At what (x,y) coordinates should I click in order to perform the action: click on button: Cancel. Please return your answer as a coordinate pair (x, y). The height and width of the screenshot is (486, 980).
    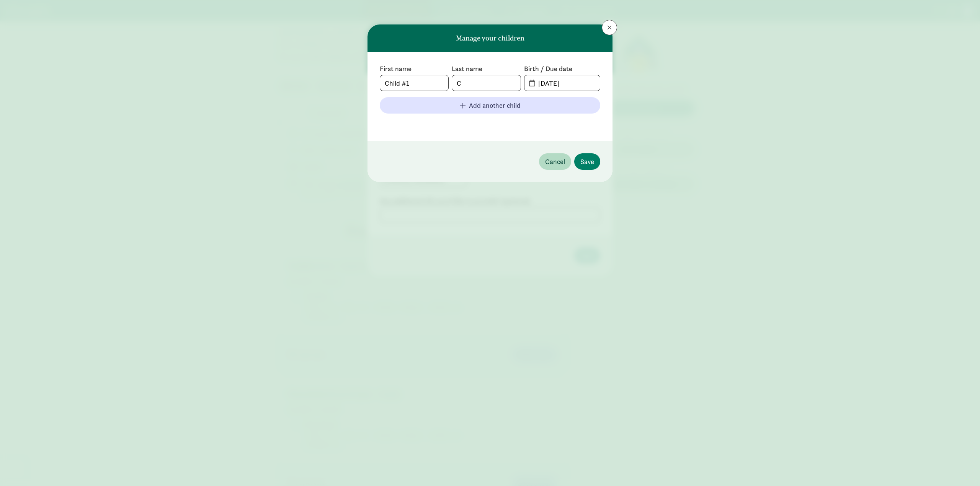
    Looking at the image, I should click on (555, 162).